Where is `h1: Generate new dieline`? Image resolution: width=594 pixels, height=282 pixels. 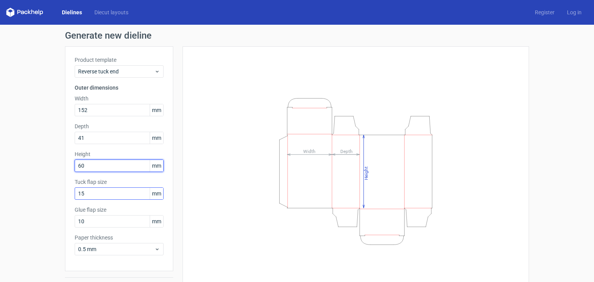
h1: Generate new dieline is located at coordinates (297, 36).